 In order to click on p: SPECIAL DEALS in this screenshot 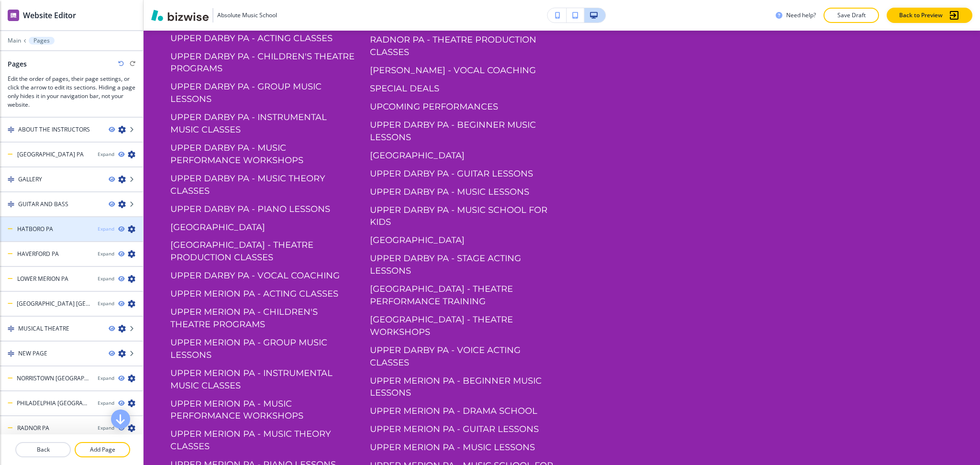, I will do `click(405, 89)`.